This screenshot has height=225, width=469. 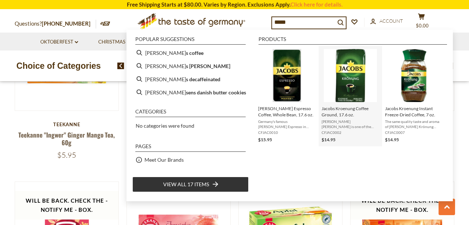 I want to click on li: Jacobs Espresso Coffee, Whole Bean, 17.6 oz., so click(x=287, y=96).